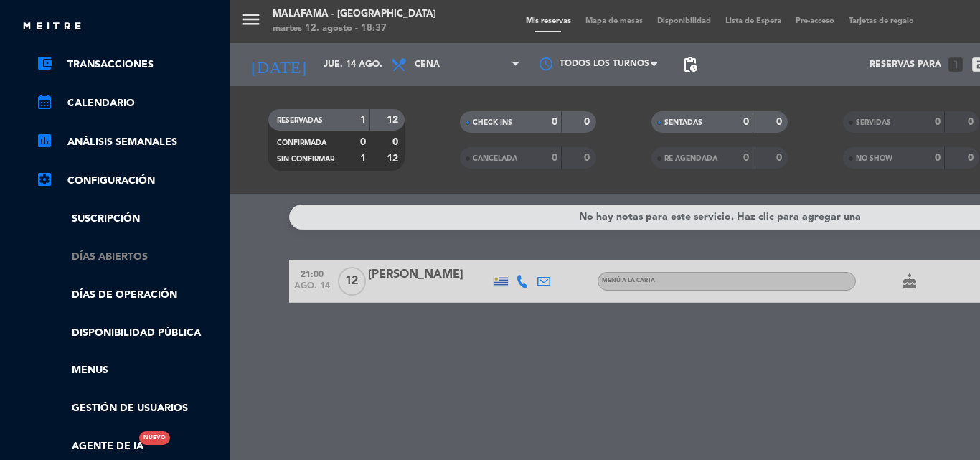 The width and height of the screenshot is (980, 460). Describe the element at coordinates (129, 181) in the screenshot. I see `a: Configuración` at that location.